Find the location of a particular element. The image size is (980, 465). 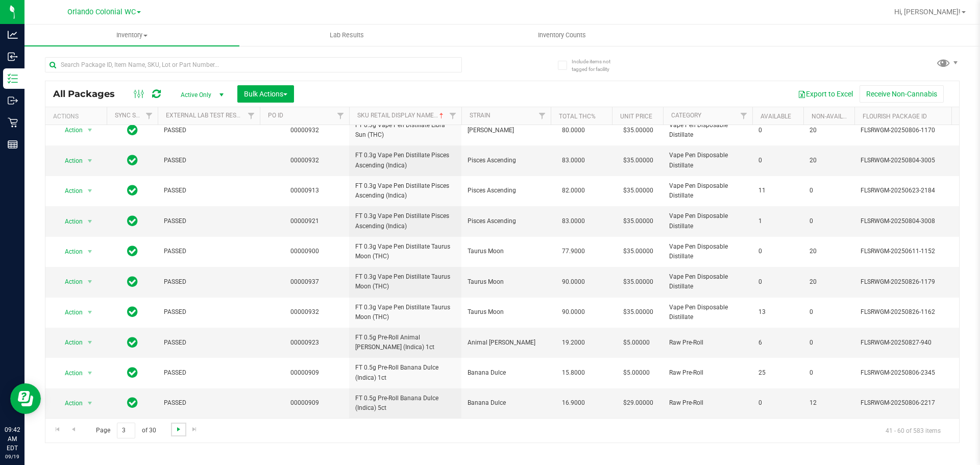

span: Page of 30 is located at coordinates (125, 431).